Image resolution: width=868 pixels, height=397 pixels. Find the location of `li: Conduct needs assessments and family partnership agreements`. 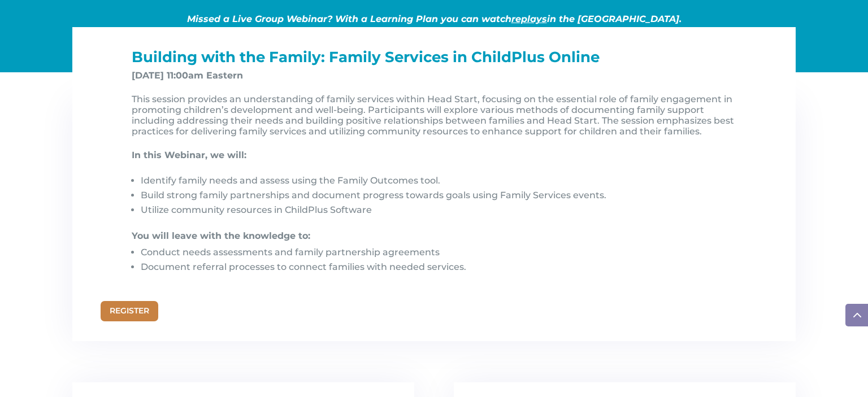

li: Conduct needs assessments and family partnership agreements is located at coordinates (443, 253).